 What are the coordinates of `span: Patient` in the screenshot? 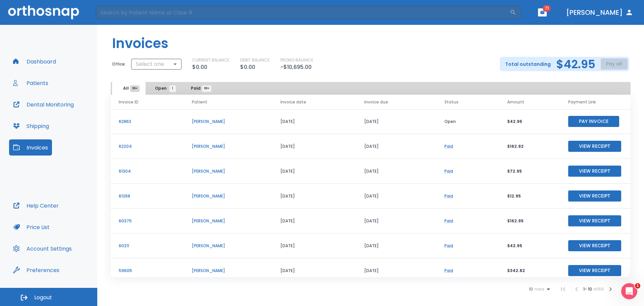 It's located at (200, 102).